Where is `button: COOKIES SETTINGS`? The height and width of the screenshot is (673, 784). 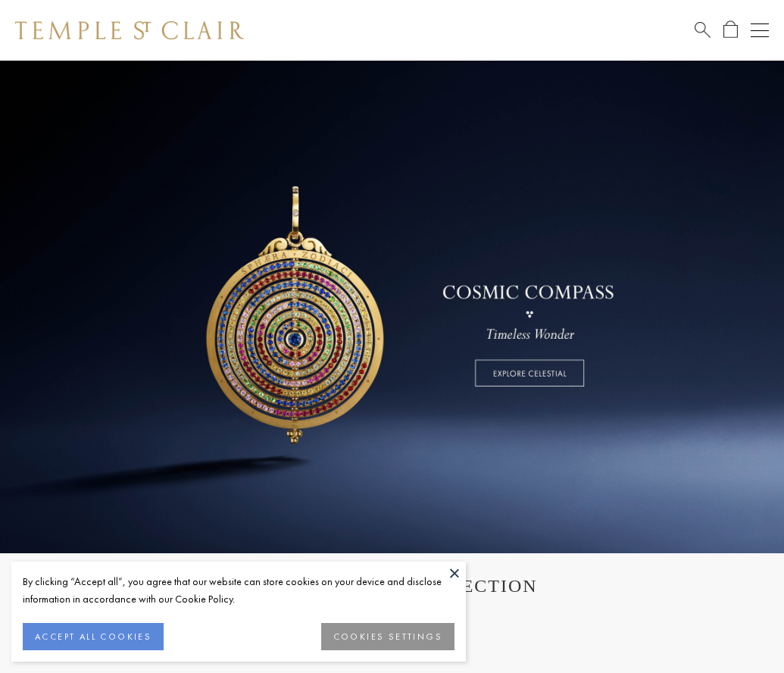 button: COOKIES SETTINGS is located at coordinates (387, 636).